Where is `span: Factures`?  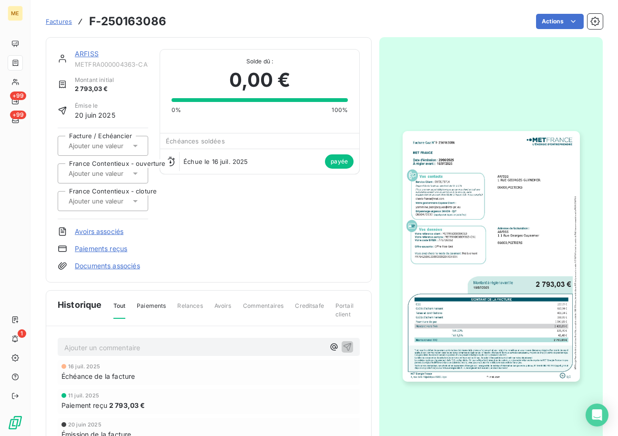 span: Factures is located at coordinates (59, 21).